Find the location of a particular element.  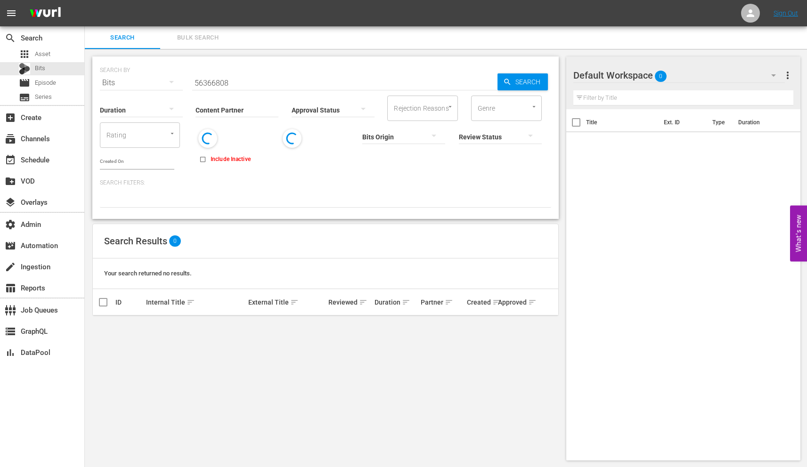

span: Your search returned no results. is located at coordinates (148, 273).